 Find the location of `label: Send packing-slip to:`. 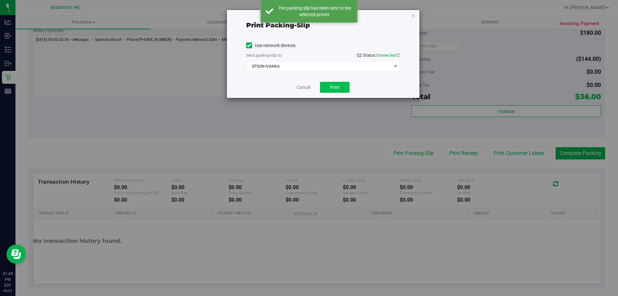

label: Send packing-slip to: is located at coordinates (264, 55).